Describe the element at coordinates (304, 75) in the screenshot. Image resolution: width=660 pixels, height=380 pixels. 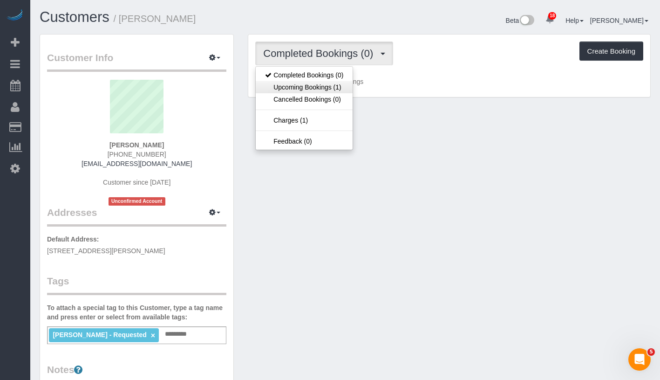
I see `a: Completed Bookings (0)` at that location.